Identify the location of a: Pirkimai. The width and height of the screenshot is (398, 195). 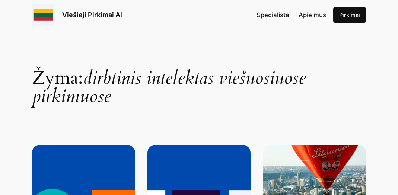
(349, 15).